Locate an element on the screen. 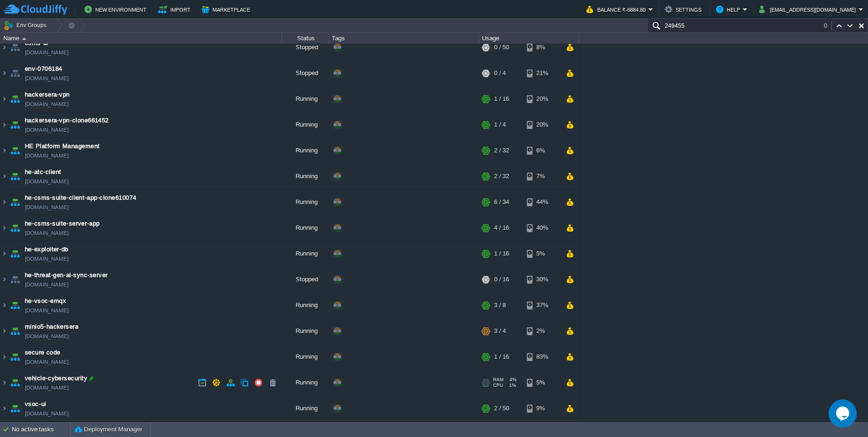 The width and height of the screenshot is (868, 437). div: 6% is located at coordinates (542, 151).